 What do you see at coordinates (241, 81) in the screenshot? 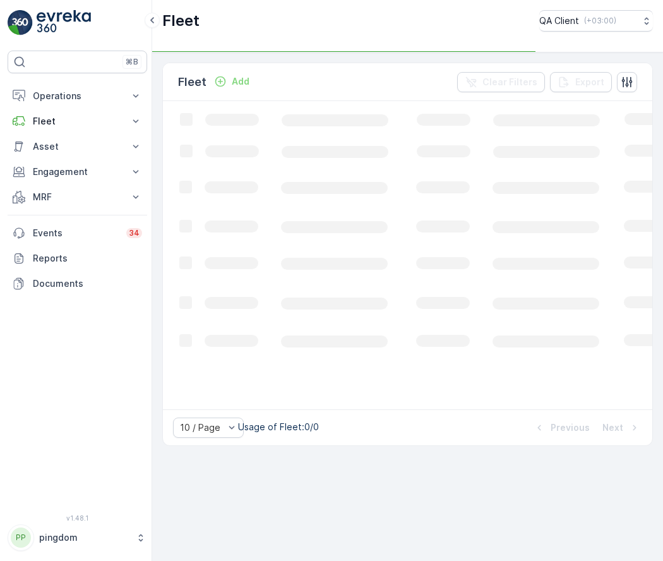
I see `p: Add` at bounding box center [241, 81].